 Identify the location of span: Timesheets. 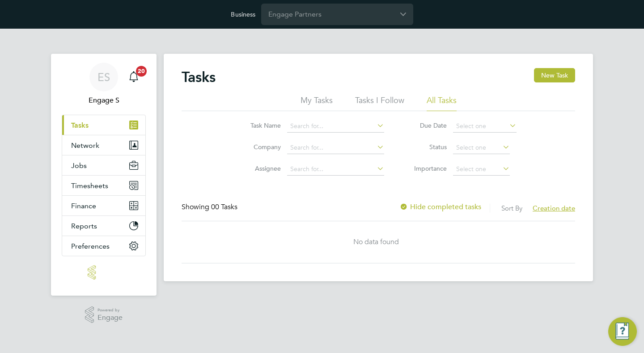
(90, 185).